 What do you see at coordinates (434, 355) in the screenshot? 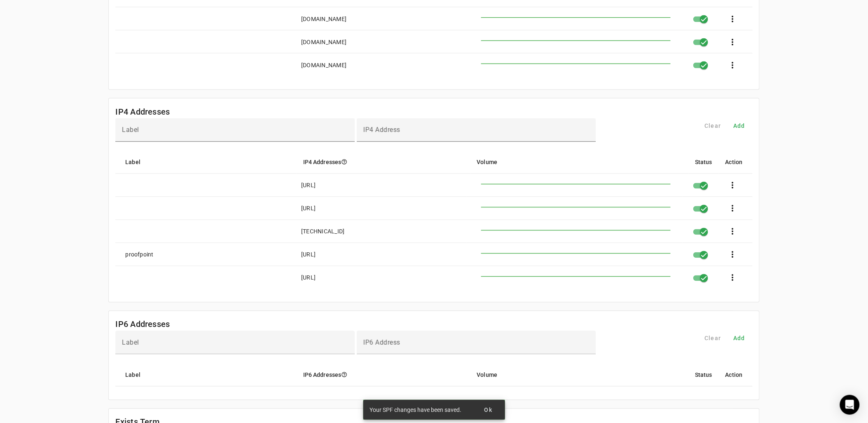
I see `fm-list-table: IP6 Addresses` at bounding box center [434, 355].